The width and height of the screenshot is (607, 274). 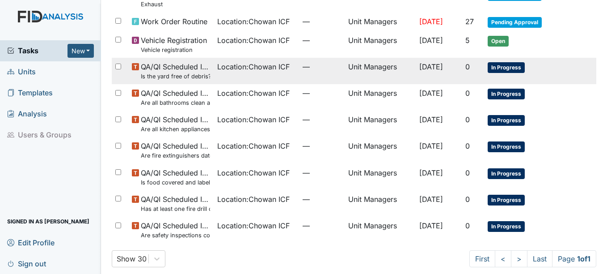 What do you see at coordinates (533, 259) in the screenshot?
I see `nav: task-pagination` at bounding box center [533, 259].